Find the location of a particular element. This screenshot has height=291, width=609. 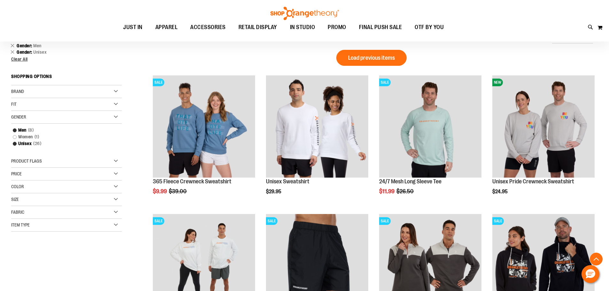

a: APPAREL is located at coordinates (167, 27).